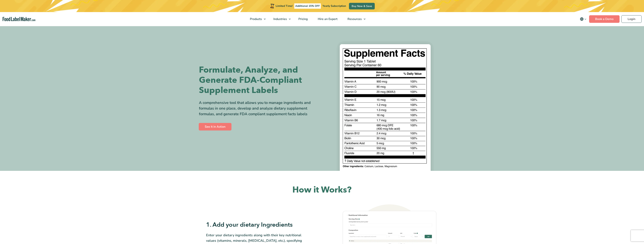  What do you see at coordinates (215, 127) in the screenshot?
I see `a: See it in Action` at bounding box center [215, 127].